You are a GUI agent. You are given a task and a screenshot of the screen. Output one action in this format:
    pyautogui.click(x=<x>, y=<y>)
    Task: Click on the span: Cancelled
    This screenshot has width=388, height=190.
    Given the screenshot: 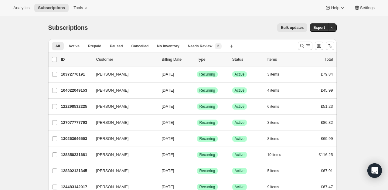 What is the action you would take?
    pyautogui.click(x=140, y=46)
    